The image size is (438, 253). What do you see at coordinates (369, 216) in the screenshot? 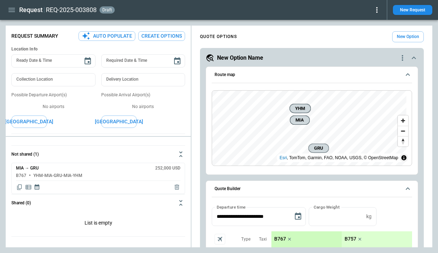
I see `p: kg` at bounding box center [369, 216].